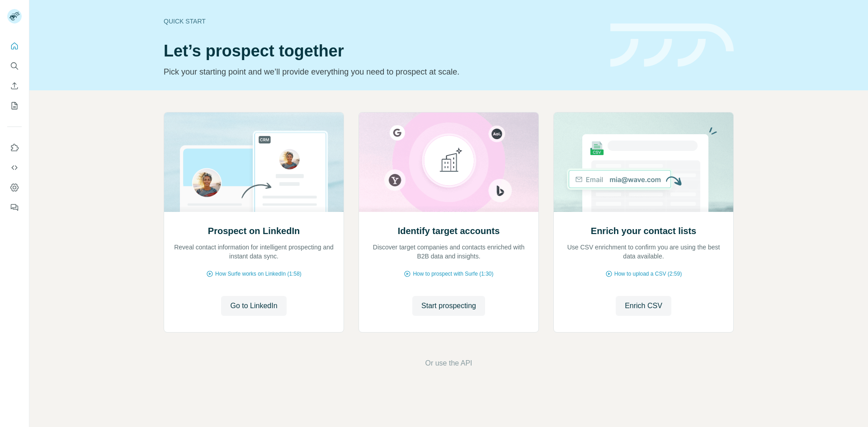 The image size is (868, 427). What do you see at coordinates (15, 46) in the screenshot?
I see `button: Quick start` at bounding box center [15, 46].